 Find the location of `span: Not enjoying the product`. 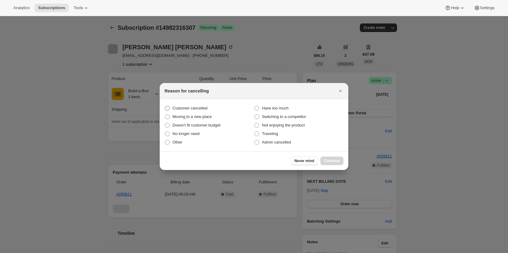

span: Not enjoying the product is located at coordinates (283, 125).